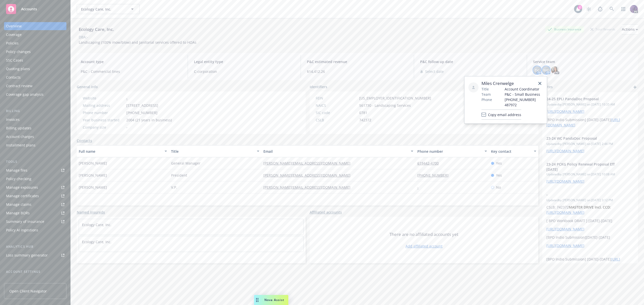  What do you see at coordinates (499, 163) in the screenshot?
I see `span: Yes` at bounding box center [499, 163].